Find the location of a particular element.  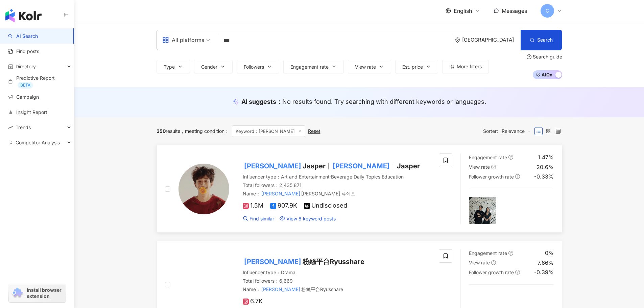

span: English is located at coordinates (463, 11).